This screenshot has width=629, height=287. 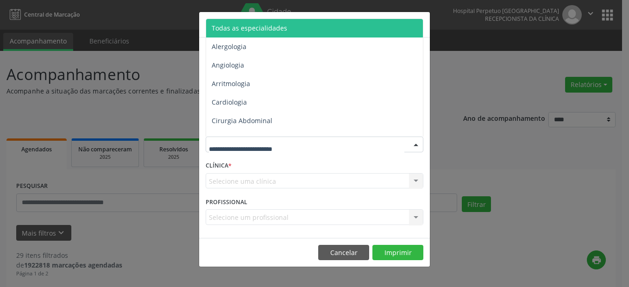 What do you see at coordinates (228, 65) in the screenshot?
I see `span: Angiologia` at bounding box center [228, 65].